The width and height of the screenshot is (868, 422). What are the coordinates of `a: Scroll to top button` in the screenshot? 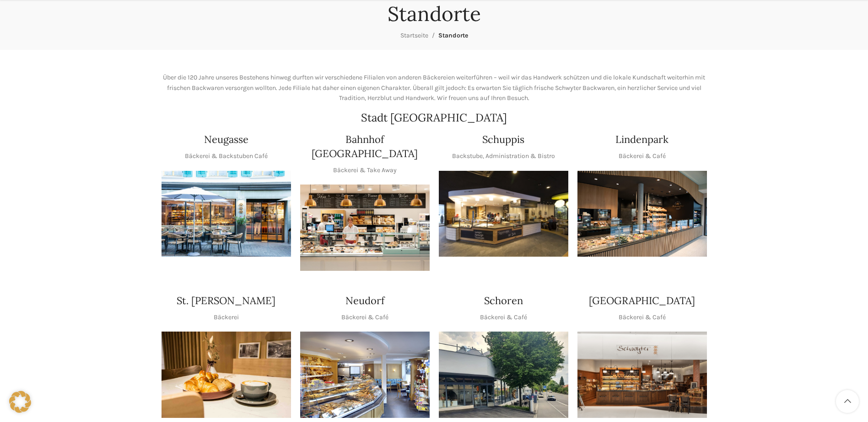 It's located at (847, 402).